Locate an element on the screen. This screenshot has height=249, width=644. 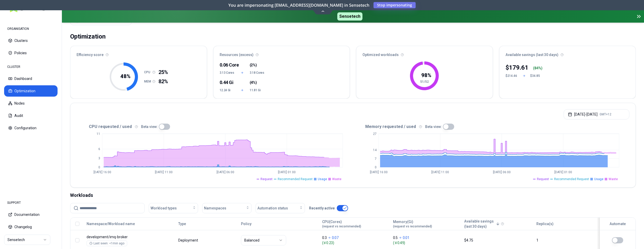
p: 0.01 is located at coordinates (406, 238).